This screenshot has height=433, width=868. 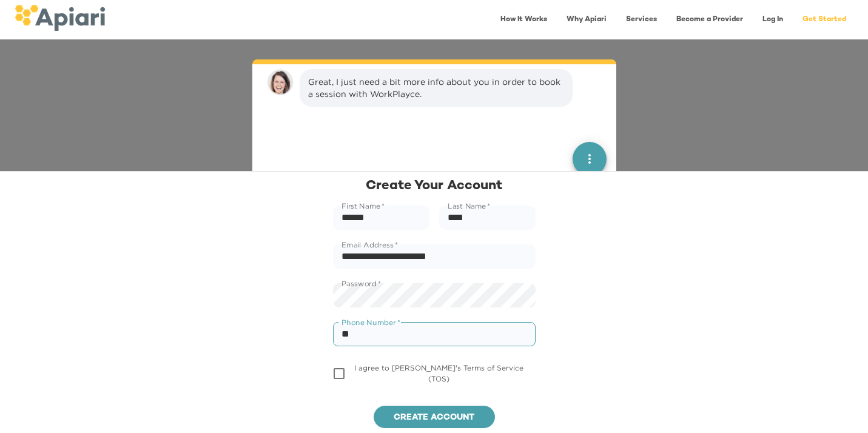 What do you see at coordinates (587, 19) in the screenshot?
I see `a: Why Apiari` at bounding box center [587, 19].